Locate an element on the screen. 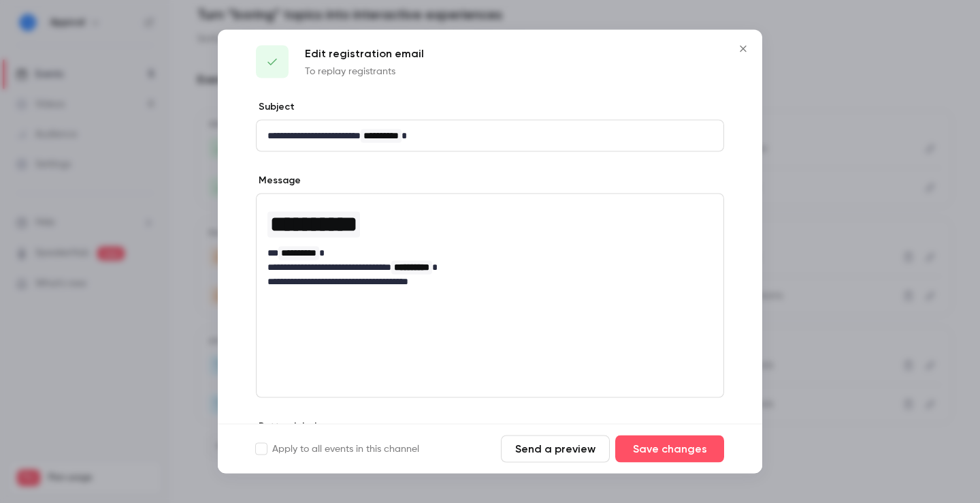  button: Send a preview is located at coordinates (556, 449).